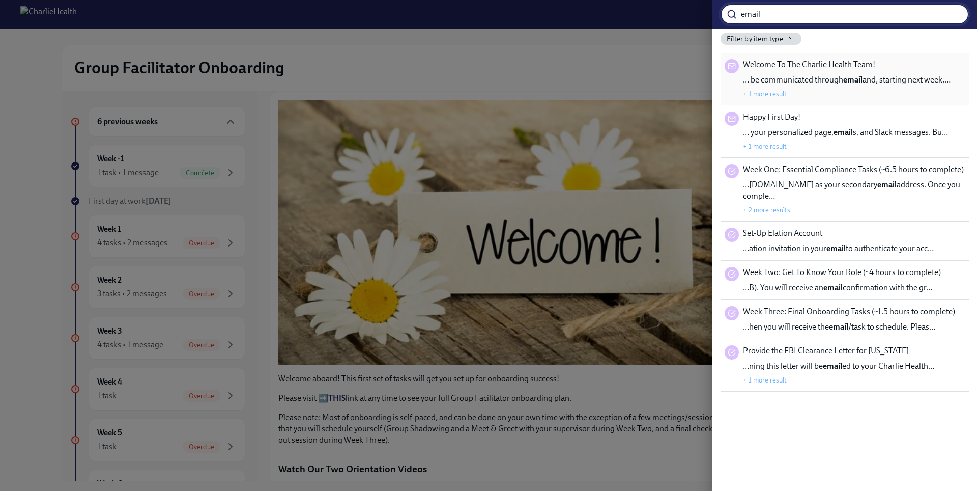 This screenshot has width=977, height=491. I want to click on span: Happy First Day!, so click(772, 117).